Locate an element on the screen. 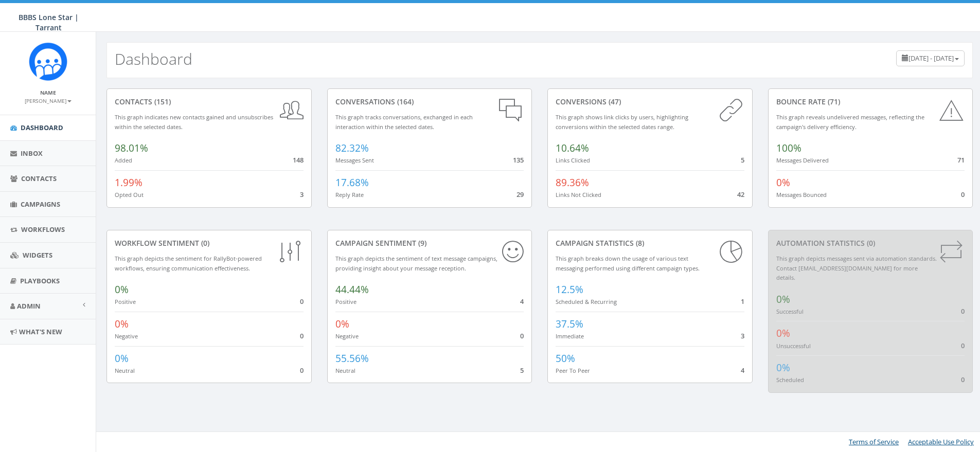  span: (164) is located at coordinates (405, 101).